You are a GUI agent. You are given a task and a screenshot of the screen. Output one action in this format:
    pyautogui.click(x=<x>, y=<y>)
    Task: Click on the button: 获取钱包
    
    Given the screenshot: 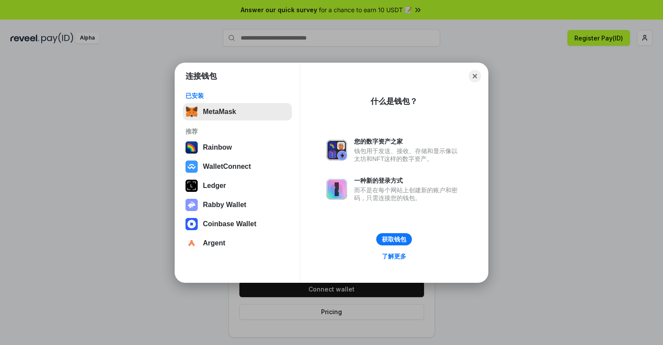 What is the action you would take?
    pyautogui.click(x=394, y=239)
    